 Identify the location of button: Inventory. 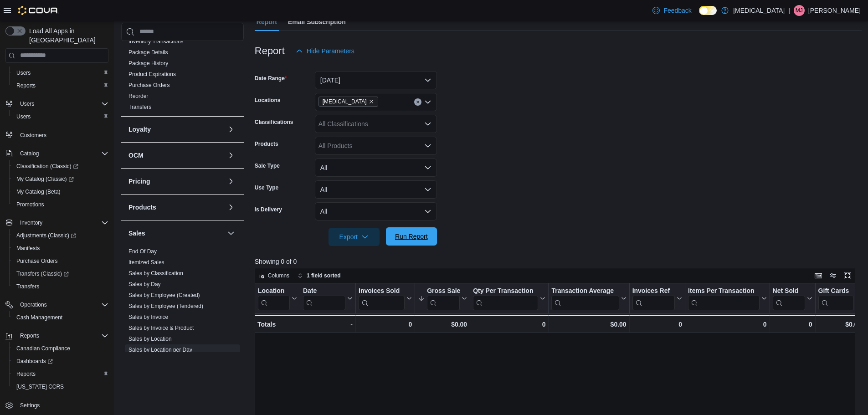
(57, 223).